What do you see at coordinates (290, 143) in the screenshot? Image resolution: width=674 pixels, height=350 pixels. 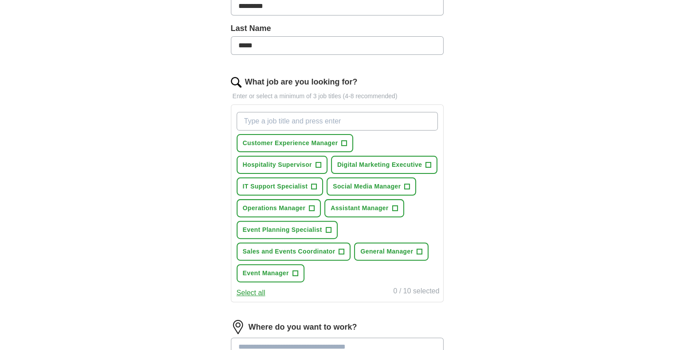 I see `span: Customer Experience Manager` at bounding box center [290, 143].